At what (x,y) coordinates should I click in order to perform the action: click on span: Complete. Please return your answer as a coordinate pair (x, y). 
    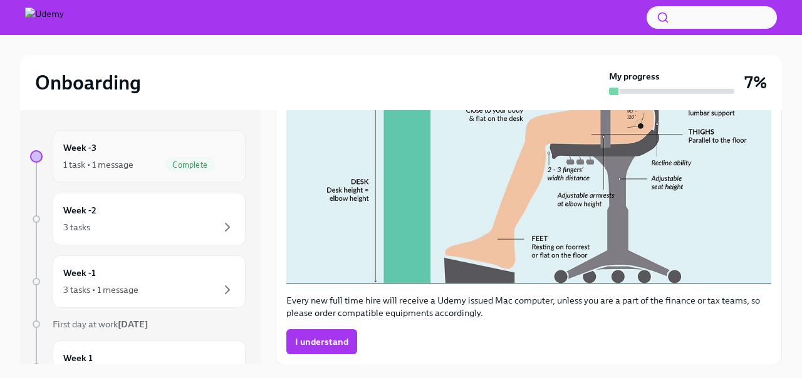
    Looking at the image, I should click on (190, 165).